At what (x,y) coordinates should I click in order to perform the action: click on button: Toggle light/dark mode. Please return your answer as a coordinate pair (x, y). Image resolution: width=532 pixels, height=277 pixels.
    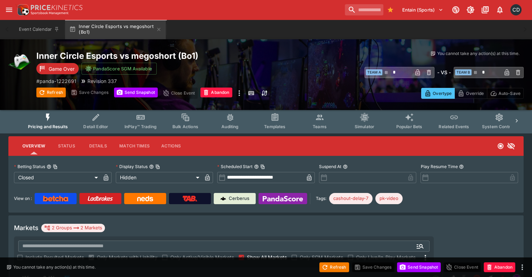
    Looking at the image, I should click on (471, 10).